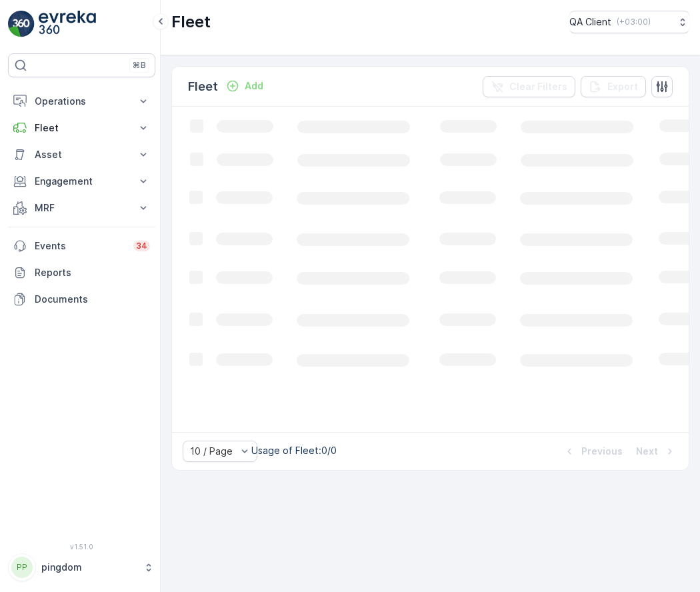  What do you see at coordinates (82, 208) in the screenshot?
I see `button: MRF` at bounding box center [82, 208].